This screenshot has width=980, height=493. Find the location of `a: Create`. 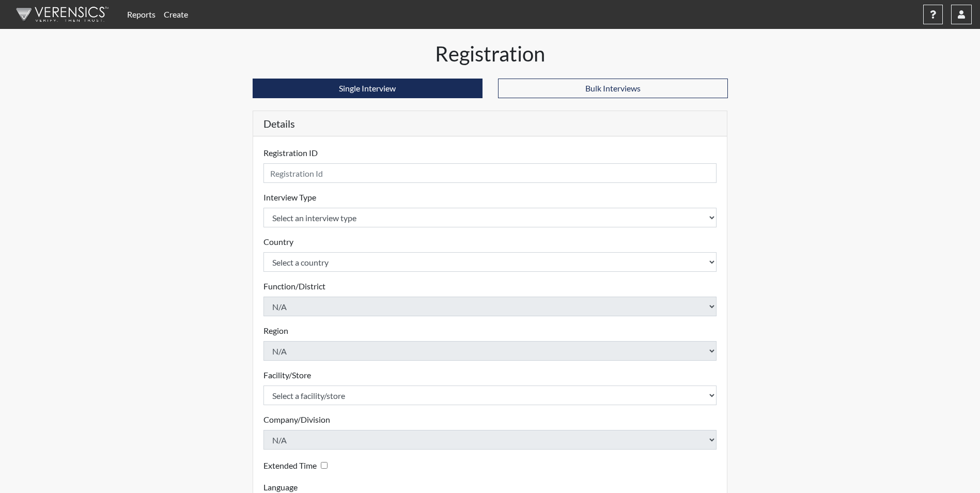

a: Create is located at coordinates (175, 14).